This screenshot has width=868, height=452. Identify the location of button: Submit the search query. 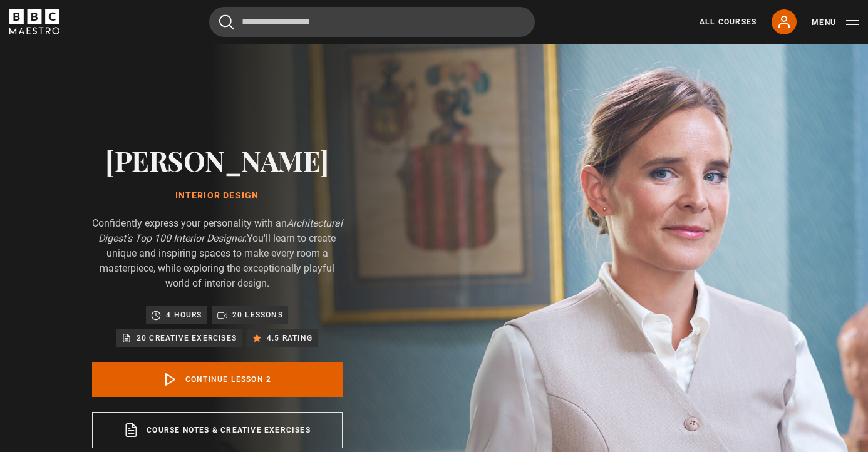
(227, 22).